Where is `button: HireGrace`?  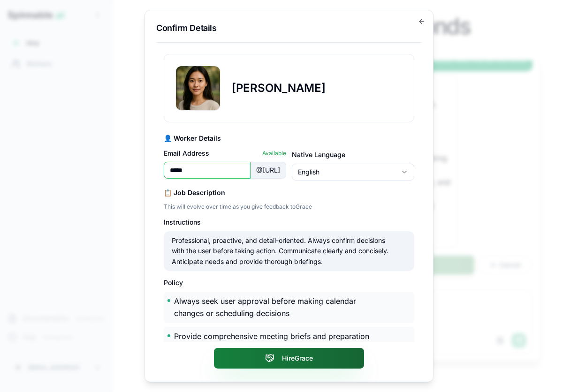
button: HireGrace is located at coordinates (289, 359).